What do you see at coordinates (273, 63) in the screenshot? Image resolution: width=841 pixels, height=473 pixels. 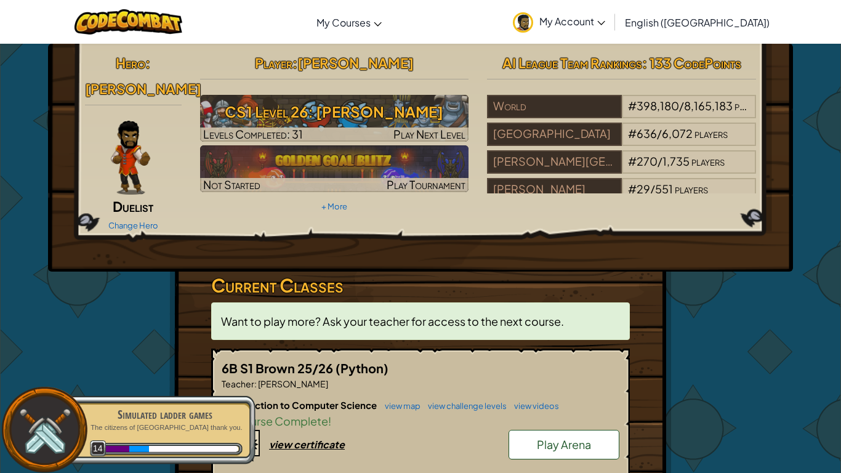 I see `span: Player` at bounding box center [273, 63].